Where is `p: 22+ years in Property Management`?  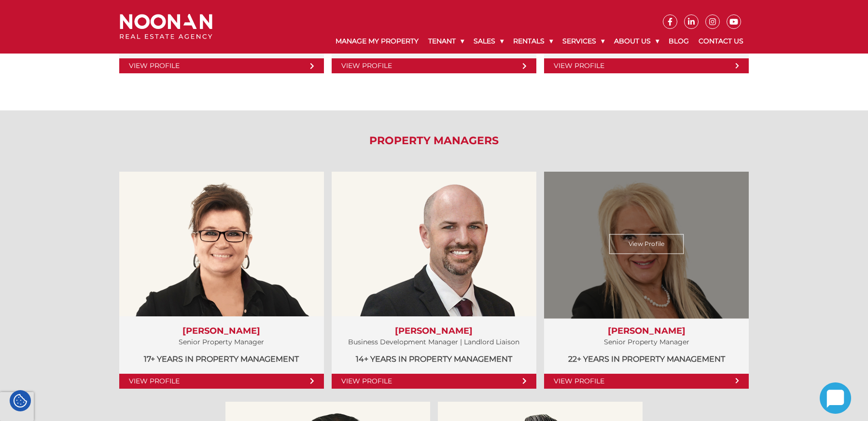 p: 22+ years in Property Management is located at coordinates (646, 359).